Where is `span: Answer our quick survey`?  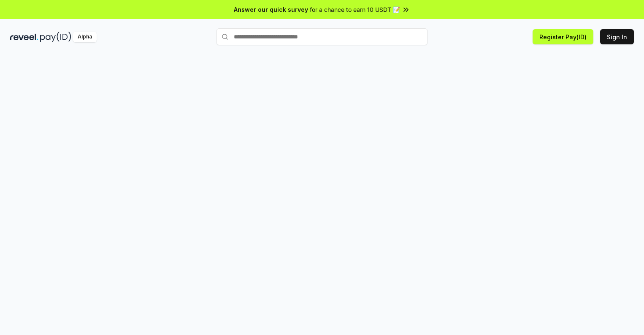
span: Answer our quick survey is located at coordinates (271, 9).